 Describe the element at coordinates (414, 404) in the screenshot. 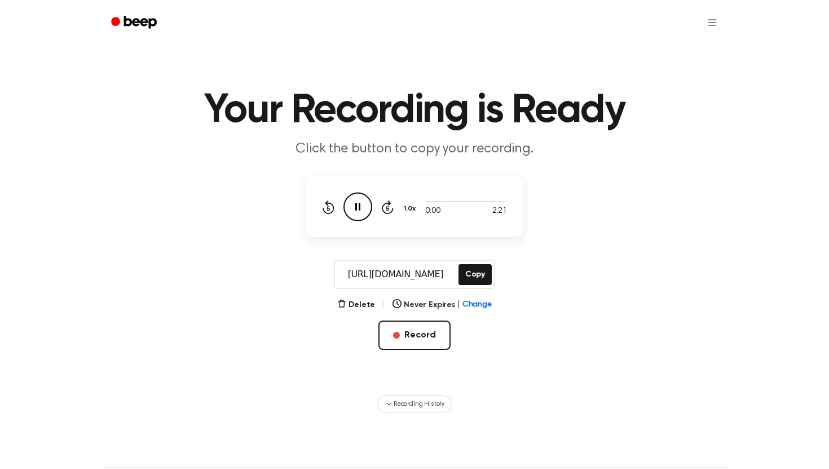

I see `button: Recording History` at that location.